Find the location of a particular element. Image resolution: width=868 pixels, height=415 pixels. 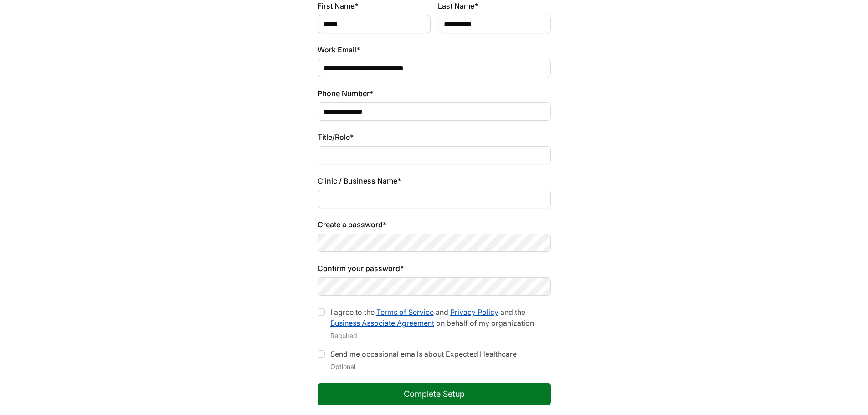

a: Terms of Service is located at coordinates (405, 312).